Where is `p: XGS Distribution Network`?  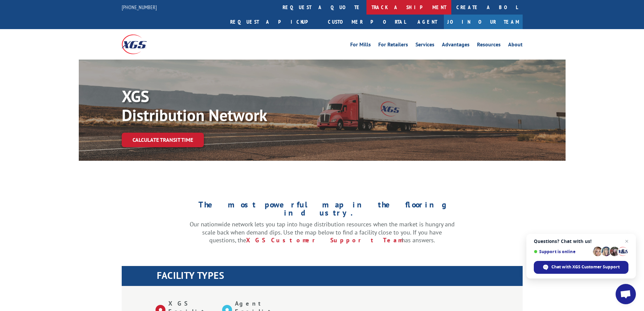 p: XGS Distribution Network is located at coordinates (223, 105).